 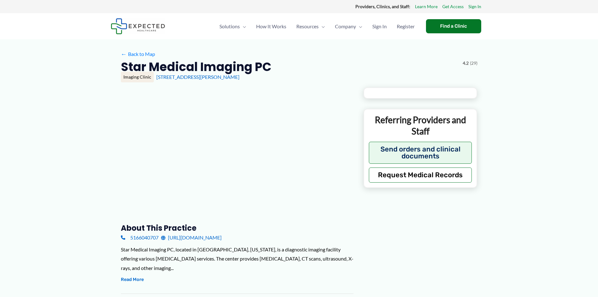 I want to click on a: Get Access, so click(x=453, y=7).